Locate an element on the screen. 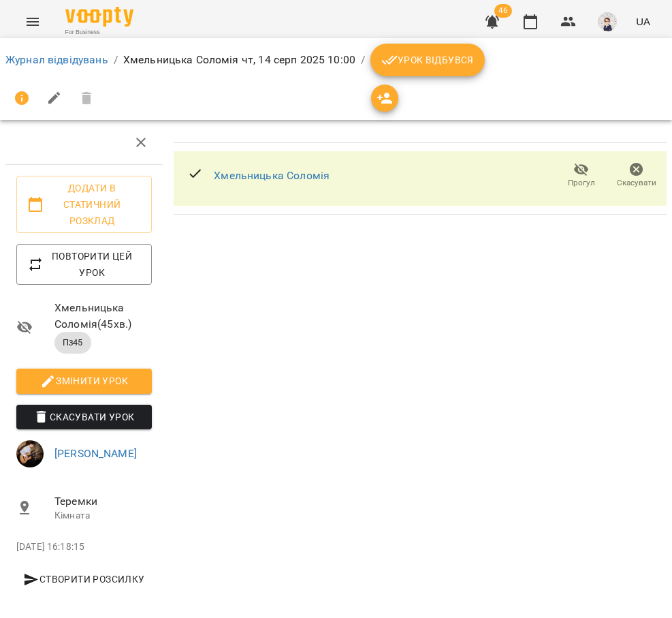  button: UA is located at coordinates (642, 21).